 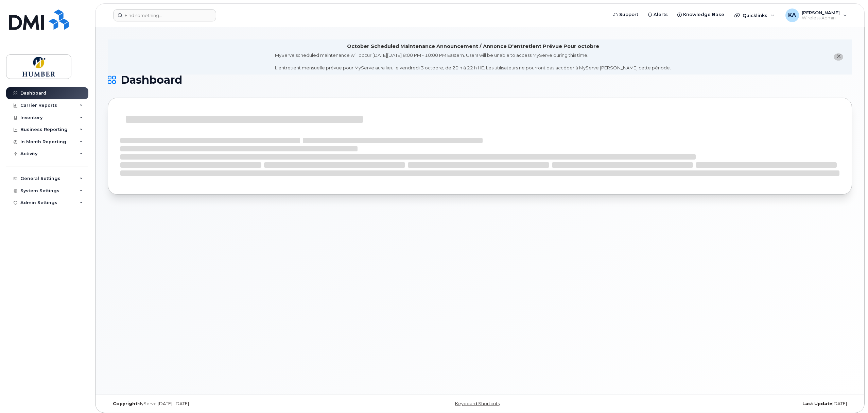 I want to click on div: October Scheduled Maintenance Announcement / Annonce D'entretient Prévue Pour octobre, so click(x=473, y=47).